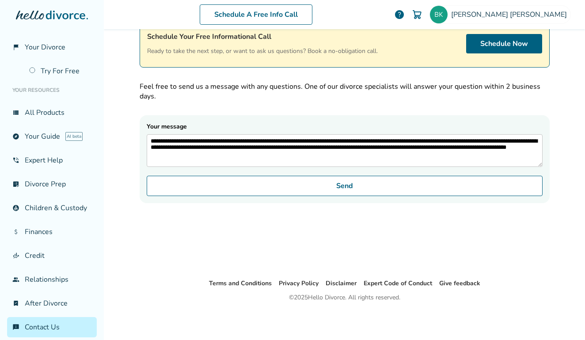  What do you see at coordinates (52, 232) in the screenshot?
I see `a: attach_moneyFinances` at bounding box center [52, 232].